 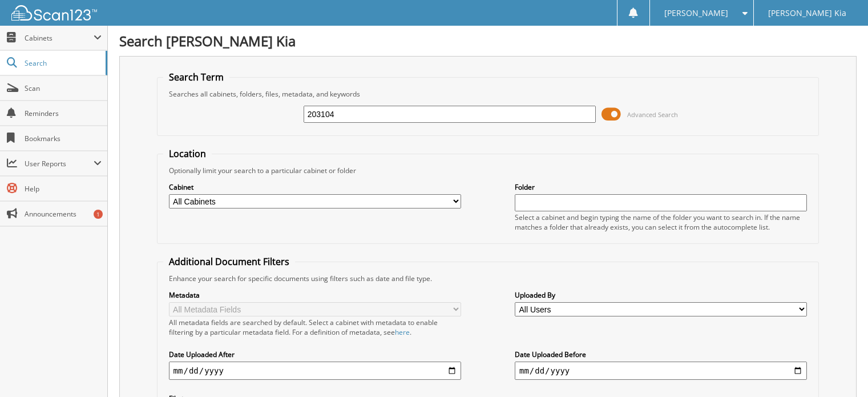 I want to click on span: Help, so click(x=62, y=188).